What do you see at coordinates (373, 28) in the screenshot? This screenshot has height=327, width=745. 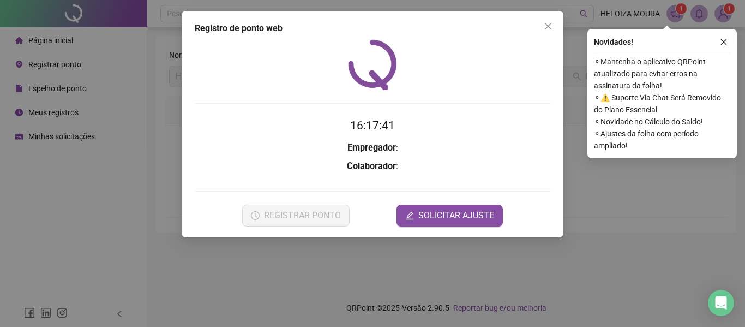 I see `div: Registro de ponto web` at bounding box center [373, 28].